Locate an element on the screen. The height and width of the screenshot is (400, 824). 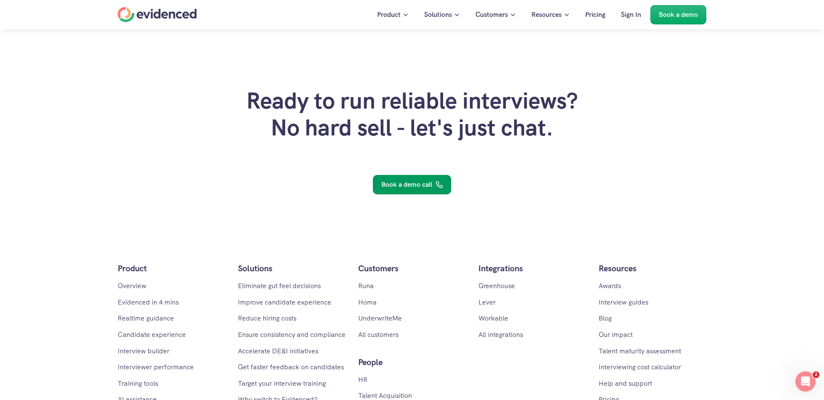
a: Awards is located at coordinates (610, 286).